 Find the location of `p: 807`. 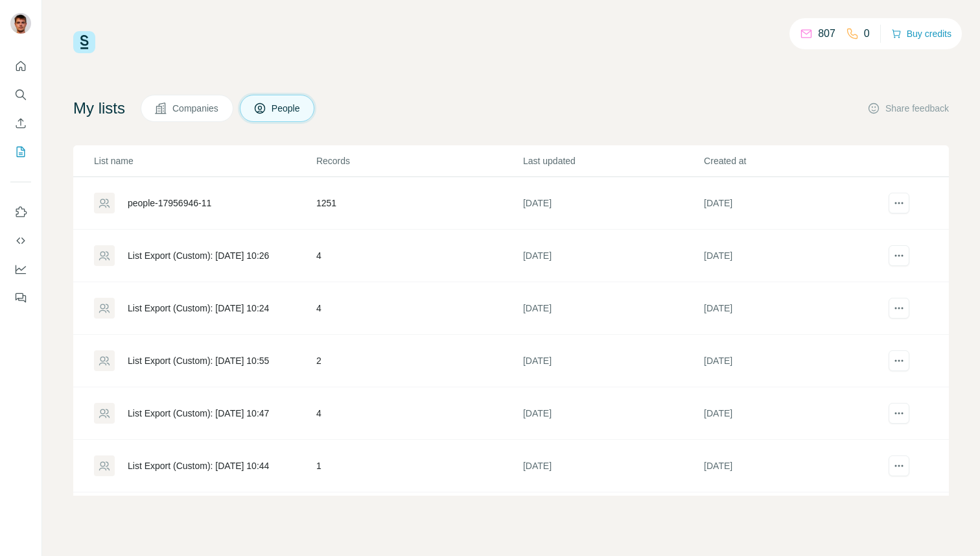

p: 807 is located at coordinates (827, 34).